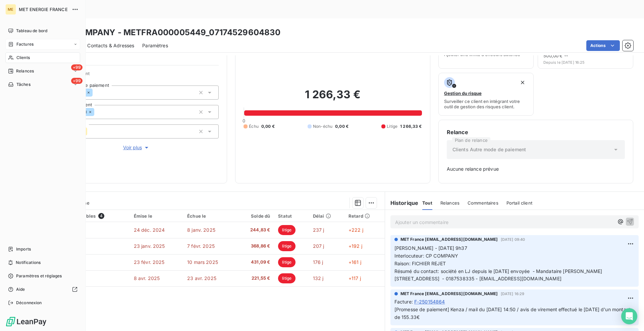 The width and height of the screenshot is (644, 331). I want to click on span: Propriétés Client, so click(136, 76).